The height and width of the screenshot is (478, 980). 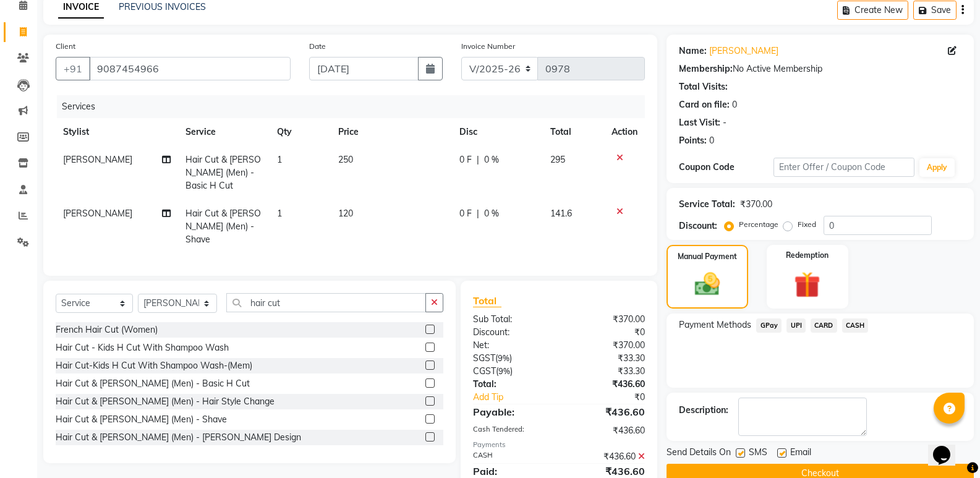 What do you see at coordinates (117, 132) in the screenshot?
I see `th: Stylist` at bounding box center [117, 132].